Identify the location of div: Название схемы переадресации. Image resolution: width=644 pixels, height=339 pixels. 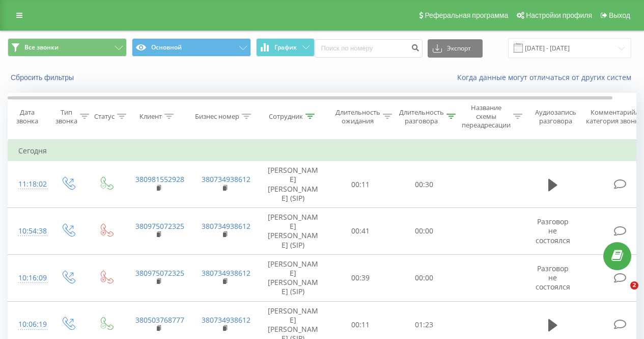
(486, 116).